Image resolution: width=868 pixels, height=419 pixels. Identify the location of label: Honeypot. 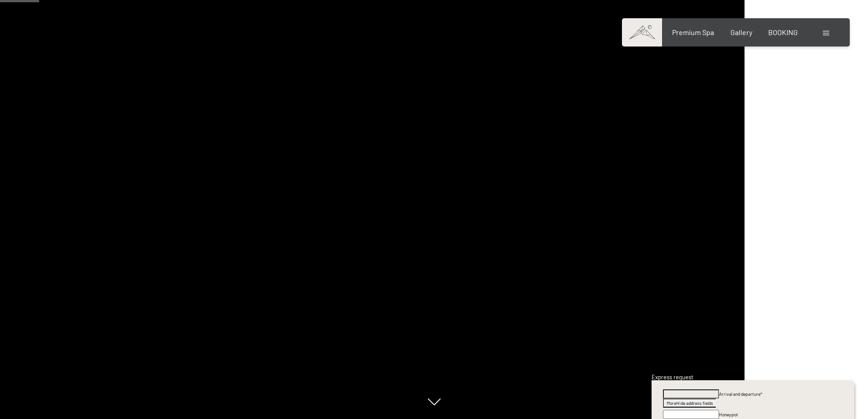
(728, 415).